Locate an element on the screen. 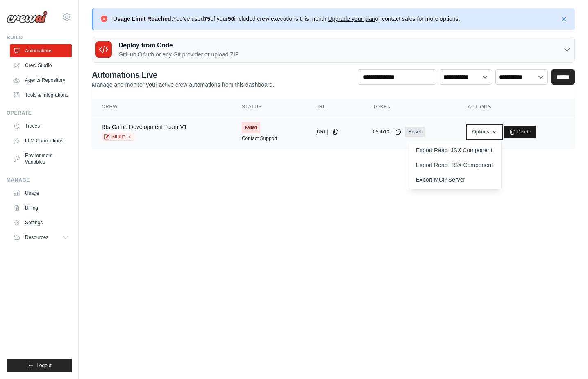 The height and width of the screenshot is (379, 588). a: Traces is located at coordinates (40, 126).